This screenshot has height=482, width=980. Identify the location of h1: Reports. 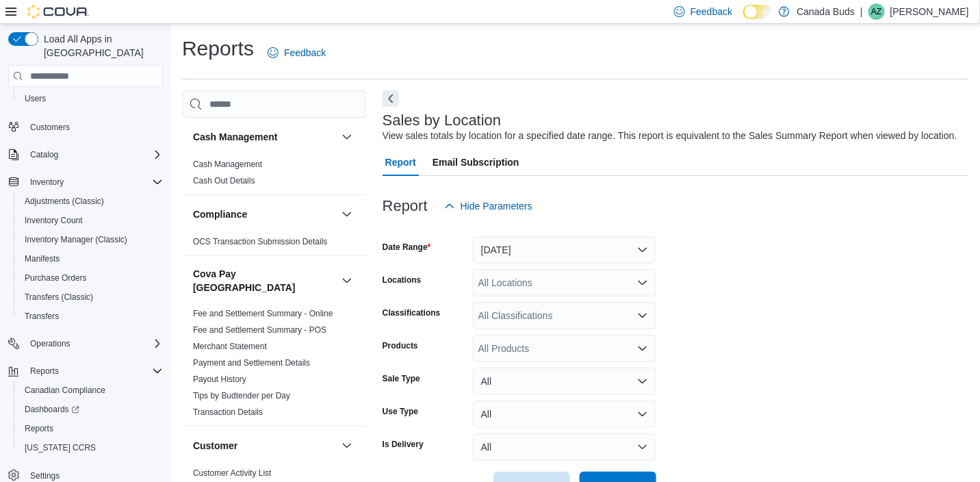
(217, 48).